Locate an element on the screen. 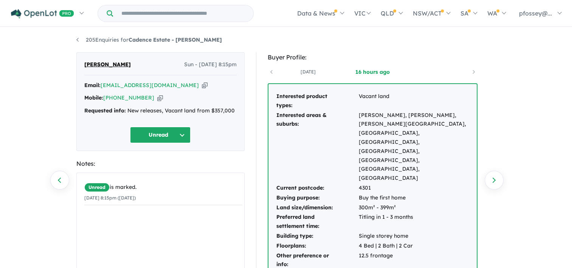 This screenshot has height=268, width=572. div: Buyer Profile: is located at coordinates (373, 57).